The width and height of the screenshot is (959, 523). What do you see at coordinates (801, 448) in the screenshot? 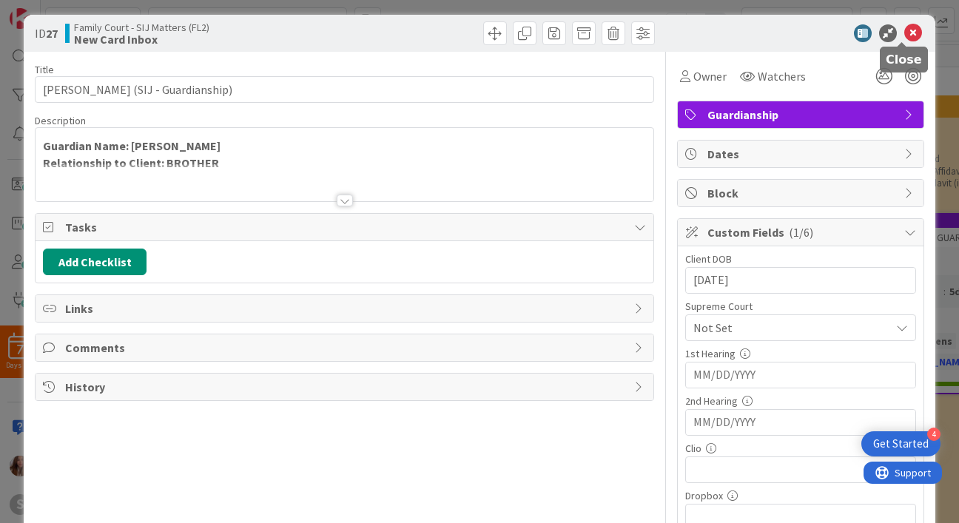
I see `div: Clio` at bounding box center [801, 448].